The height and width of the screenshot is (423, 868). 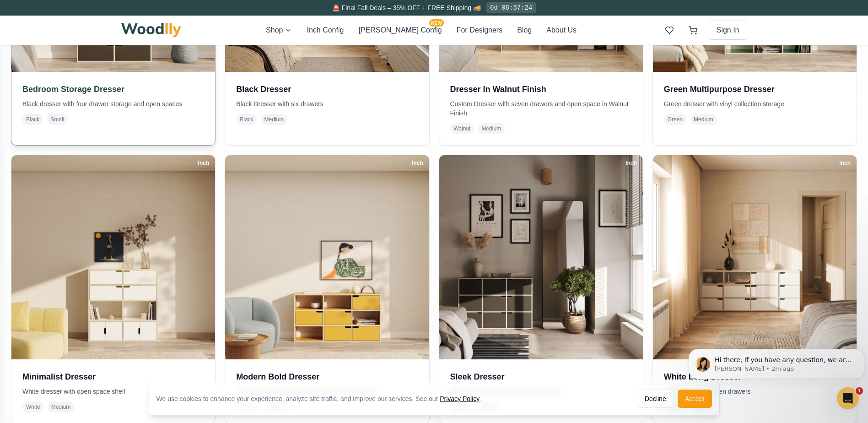 What do you see at coordinates (57, 119) in the screenshot?
I see `span: Small` at bounding box center [57, 119].